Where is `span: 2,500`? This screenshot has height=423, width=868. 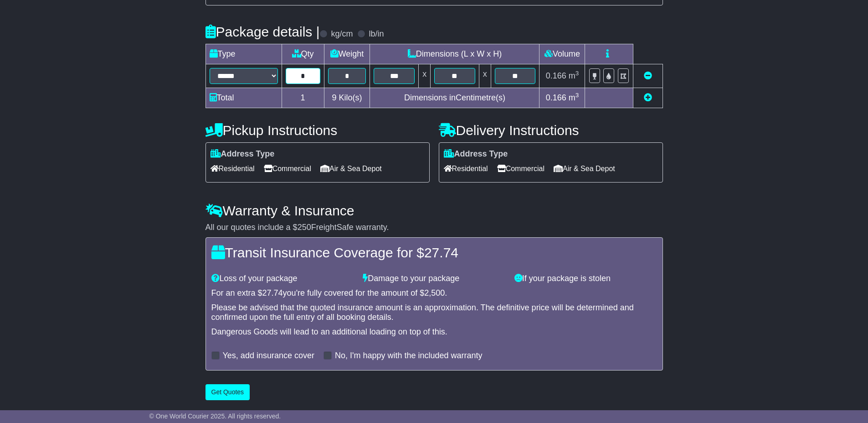 span: 2,500 is located at coordinates (434, 292).